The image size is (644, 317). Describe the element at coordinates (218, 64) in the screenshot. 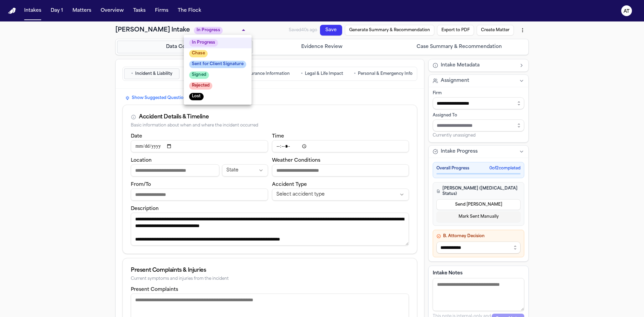

I see `span: Sent for Client Signature` at that location.